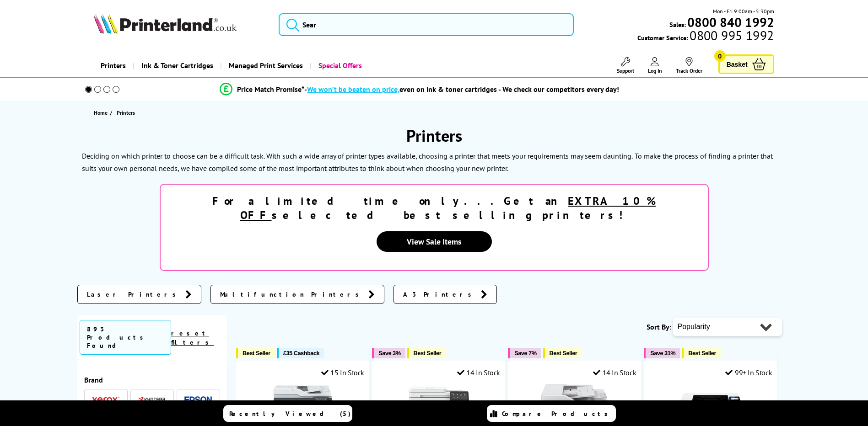 This screenshot has width=868, height=426. Describe the element at coordinates (357, 156) in the screenshot. I see `p: Deciding on which printer to choose can be a difficult task. With such a wide array of printer ty...` at that location.